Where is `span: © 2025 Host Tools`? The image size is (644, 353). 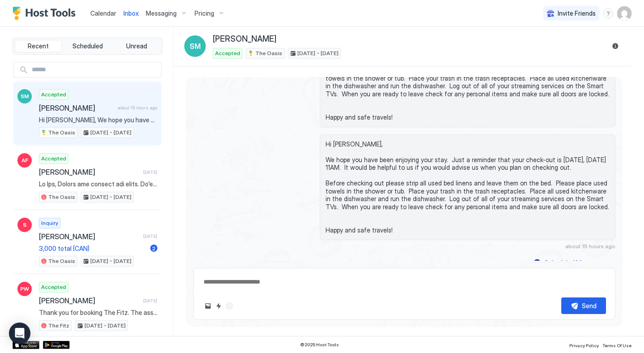 span: © 2025 Host Tools is located at coordinates (319, 344).